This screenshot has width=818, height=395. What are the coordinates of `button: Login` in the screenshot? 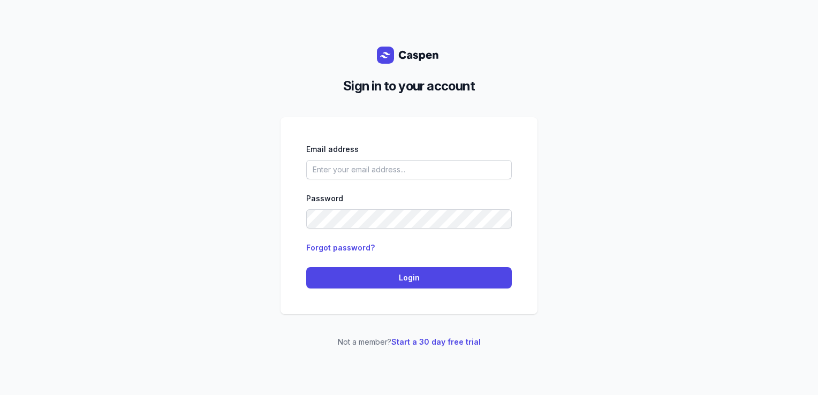 It's located at (409, 278).